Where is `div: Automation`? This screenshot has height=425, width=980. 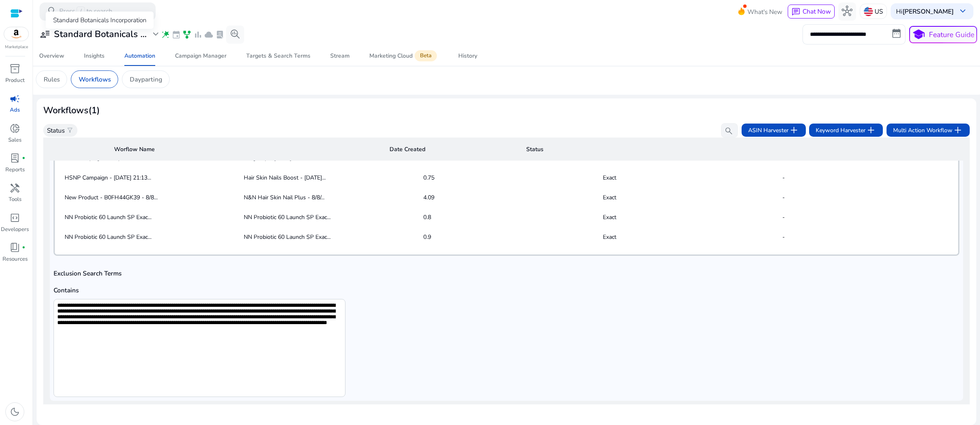
div: Automation is located at coordinates (140, 56).